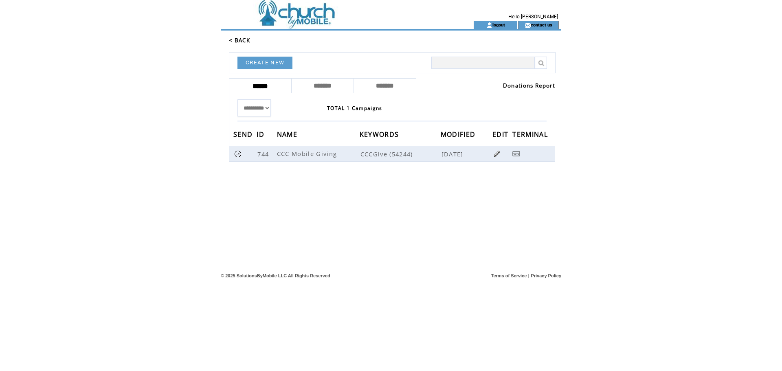  Describe the element at coordinates (459, 135) in the screenshot. I see `span: MODIFIED` at that location.